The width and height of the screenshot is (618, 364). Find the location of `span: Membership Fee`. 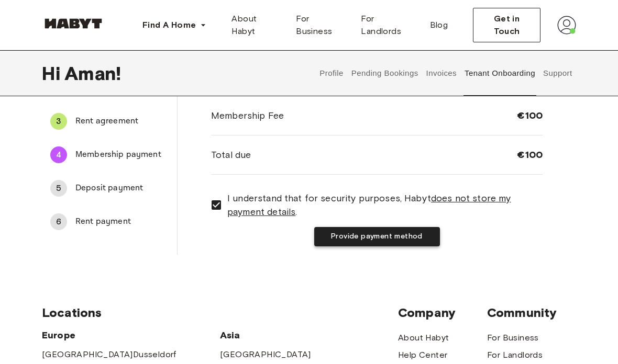

span: Membership Fee is located at coordinates (247, 116).